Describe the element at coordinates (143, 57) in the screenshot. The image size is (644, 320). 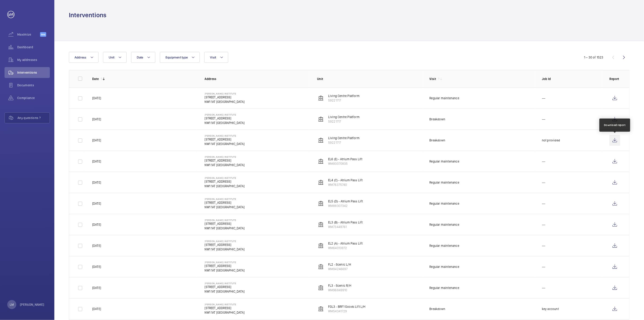
I see `button: Date` at that location.